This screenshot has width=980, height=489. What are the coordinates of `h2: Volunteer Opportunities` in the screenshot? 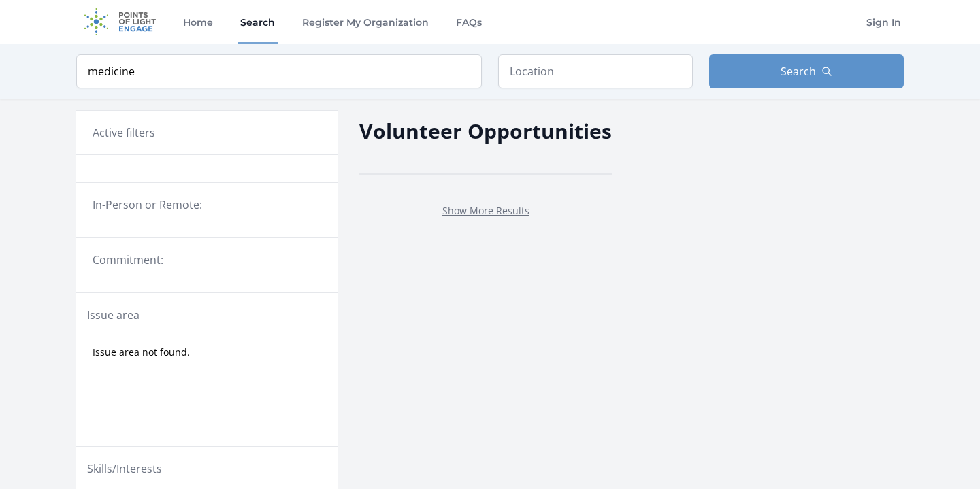 It's located at (486, 131).